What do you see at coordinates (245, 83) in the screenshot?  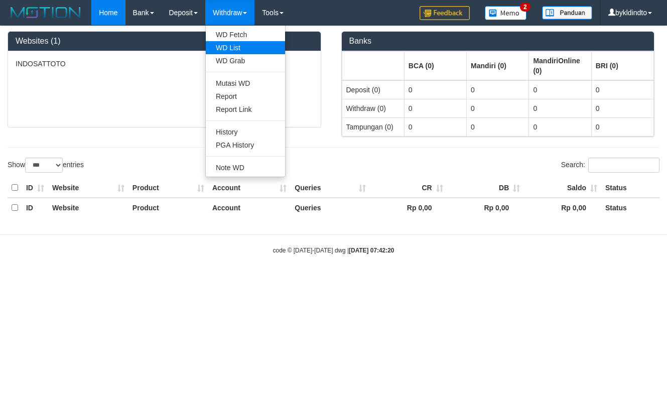 I see `a: Mutasi WD` at bounding box center [245, 83].